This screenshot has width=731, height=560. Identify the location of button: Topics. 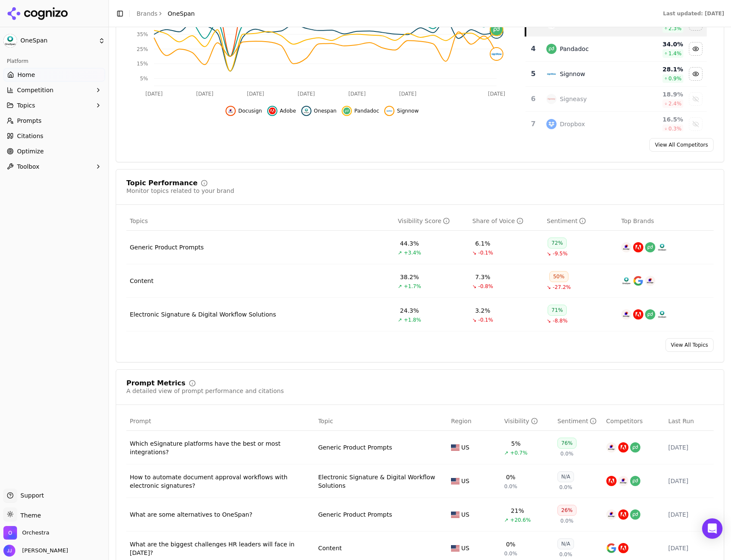
(54, 105).